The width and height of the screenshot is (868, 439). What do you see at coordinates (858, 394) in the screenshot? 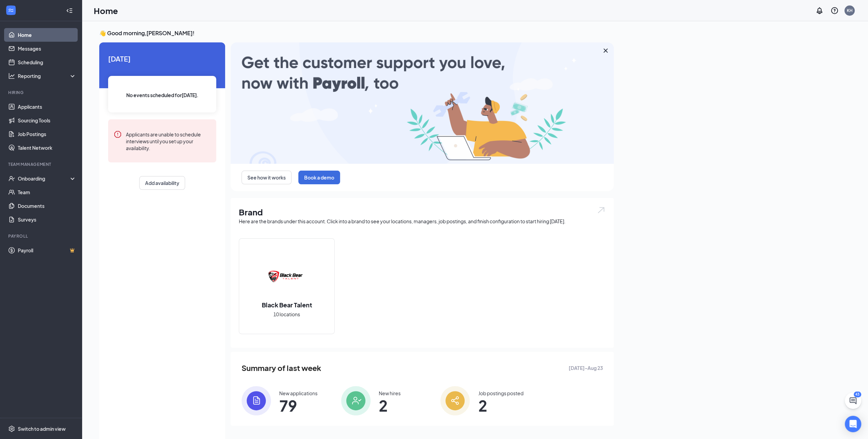
I see `div: 43` at bounding box center [858, 394].